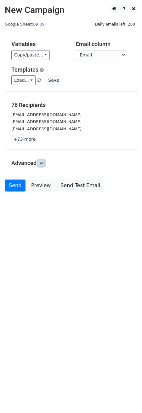  What do you see at coordinates (71, 10) in the screenshot?
I see `h2: New Campaign` at bounding box center [71, 10].